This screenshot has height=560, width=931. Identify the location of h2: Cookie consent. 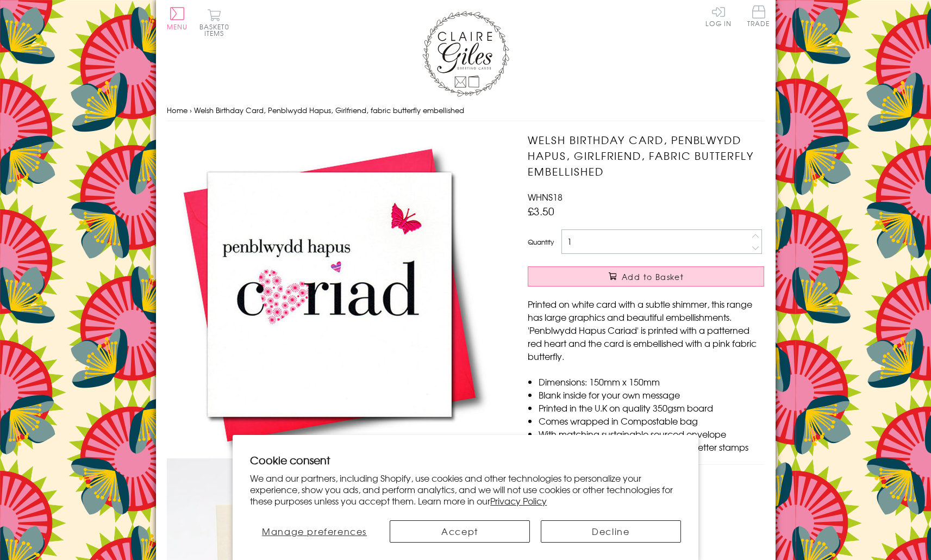
(466, 460).